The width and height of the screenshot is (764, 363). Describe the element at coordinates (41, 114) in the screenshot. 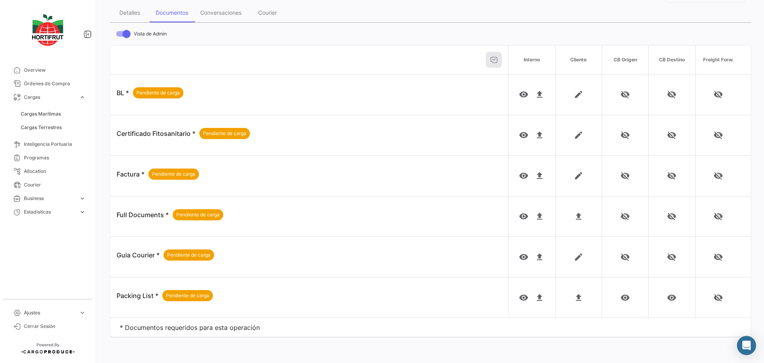

I see `span: Cargas Marítimas` at that location.